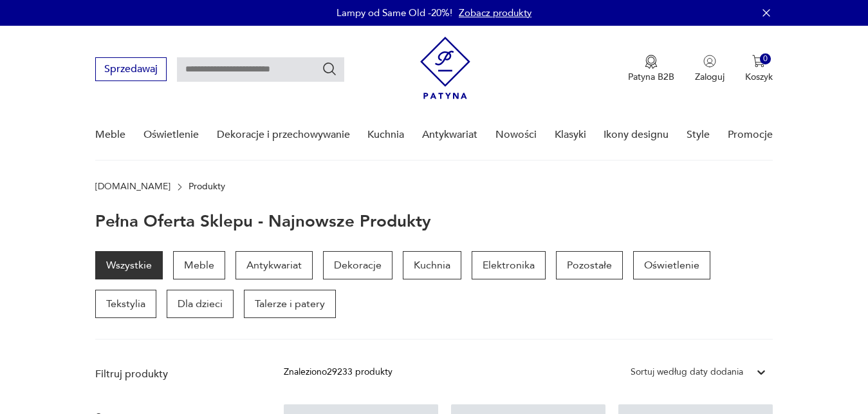 This screenshot has height=414, width=868. Describe the element at coordinates (508, 265) in the screenshot. I see `p: Elektronika` at that location.